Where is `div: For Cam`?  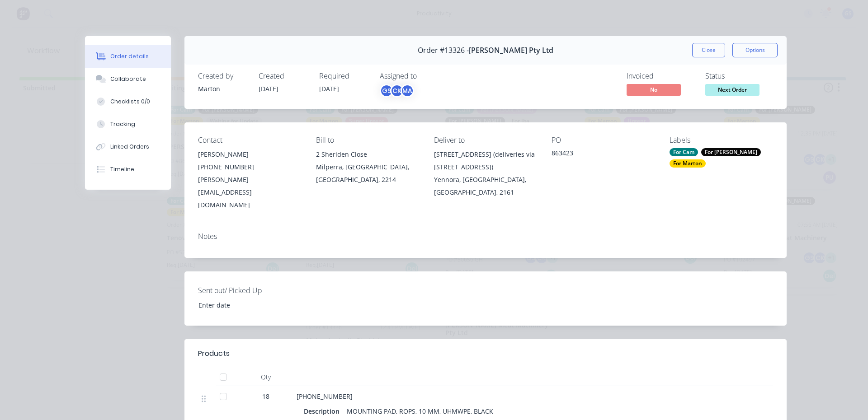 div: For Cam is located at coordinates (683, 152).